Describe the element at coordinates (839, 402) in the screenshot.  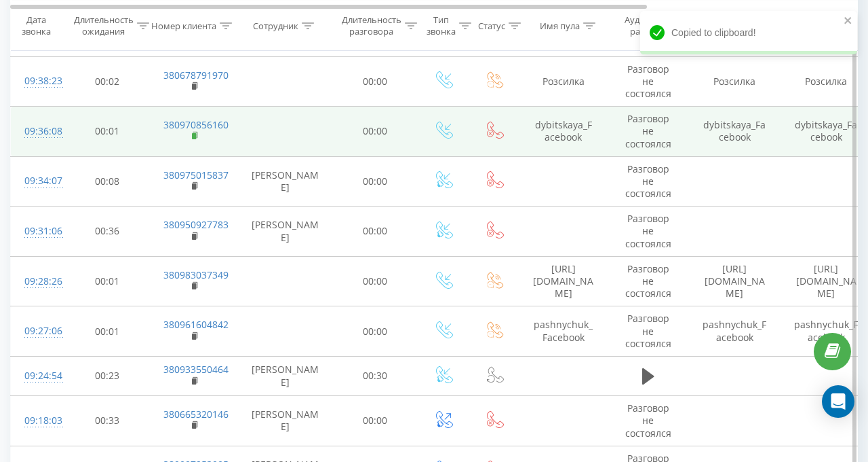
I see `div: Open Intercom Messenger` at that location.